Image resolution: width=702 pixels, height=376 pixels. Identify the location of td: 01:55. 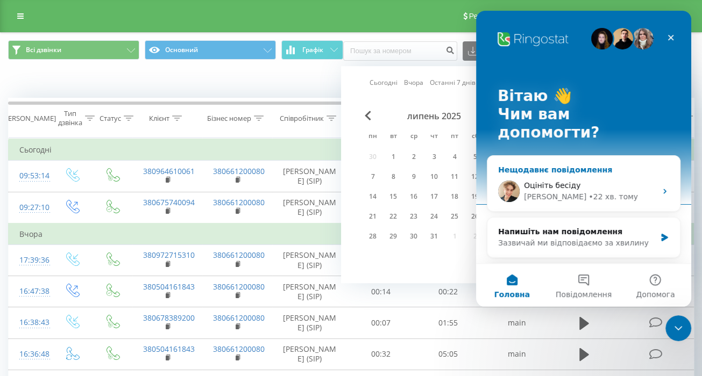
(448, 323).